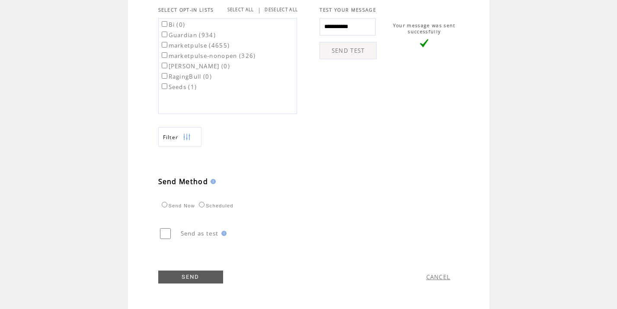  I want to click on label: Guardian (934), so click(188, 35).